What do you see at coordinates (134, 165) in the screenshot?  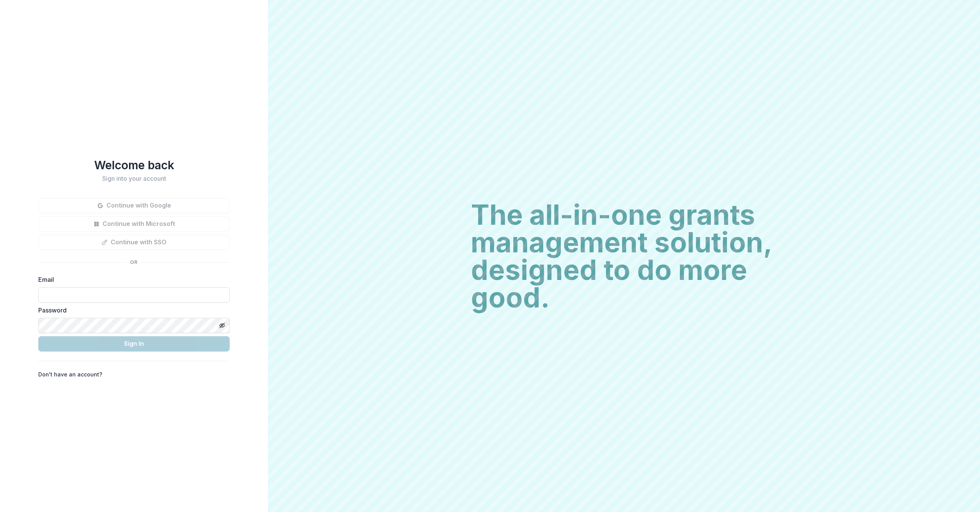 I see `h1: Welcome back` at bounding box center [134, 165].